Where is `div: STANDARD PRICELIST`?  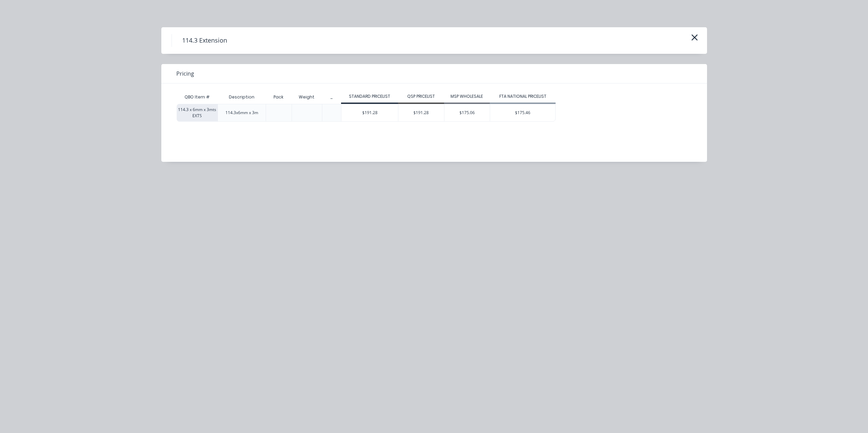 div: STANDARD PRICELIST is located at coordinates (370, 96).